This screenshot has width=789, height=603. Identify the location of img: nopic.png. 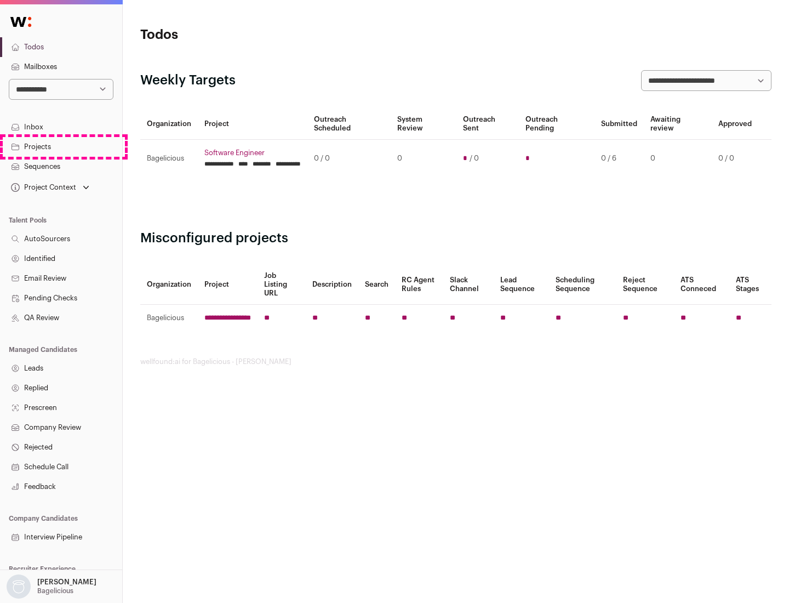
(19, 586).